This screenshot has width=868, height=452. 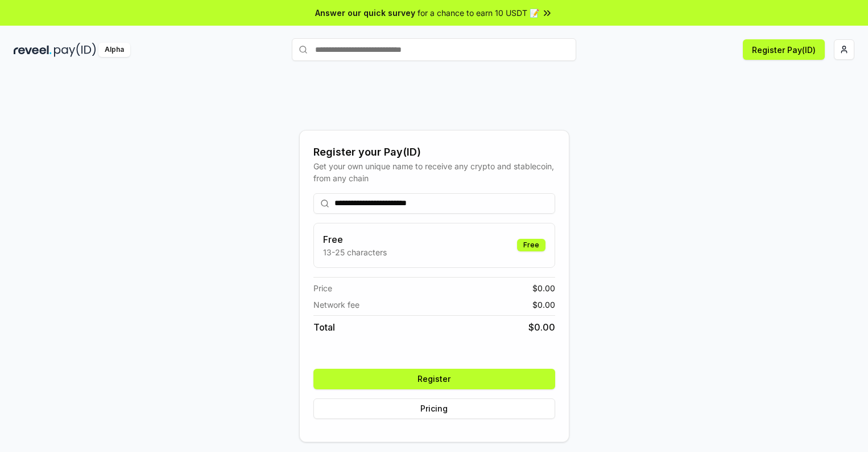 What do you see at coordinates (532, 244) in the screenshot?
I see `div: Free` at bounding box center [532, 244].